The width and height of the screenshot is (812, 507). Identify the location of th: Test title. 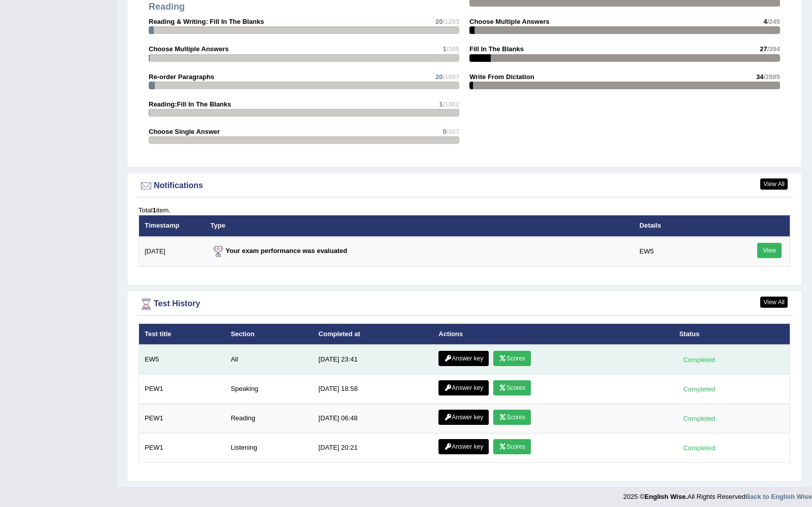
(182, 334).